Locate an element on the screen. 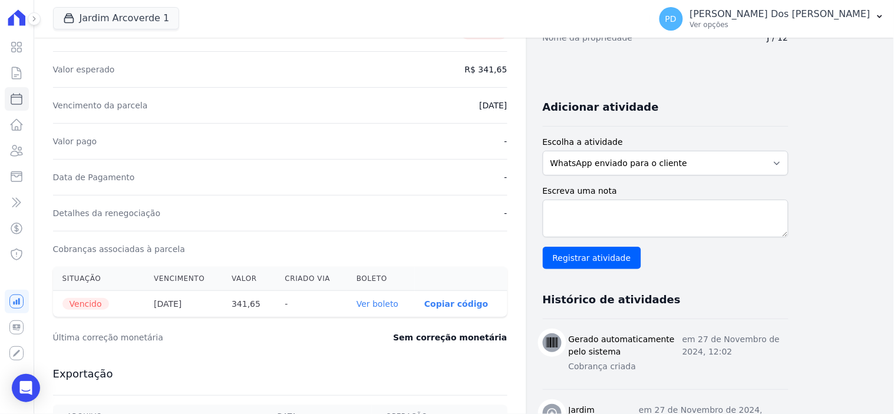 The height and width of the screenshot is (414, 894). dt: Cobranças associadas à parcela is located at coordinates (119, 249).